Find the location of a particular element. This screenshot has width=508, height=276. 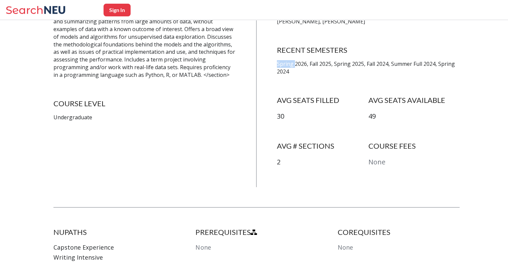

h4: COURSE LEVEL is located at coordinates (145, 104).